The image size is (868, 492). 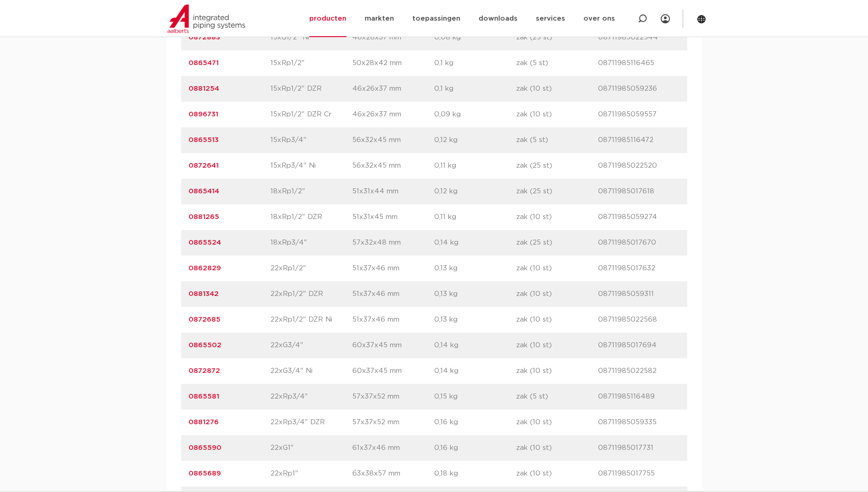 What do you see at coordinates (639, 345) in the screenshot?
I see `p: 08711985017694` at bounding box center [639, 345].